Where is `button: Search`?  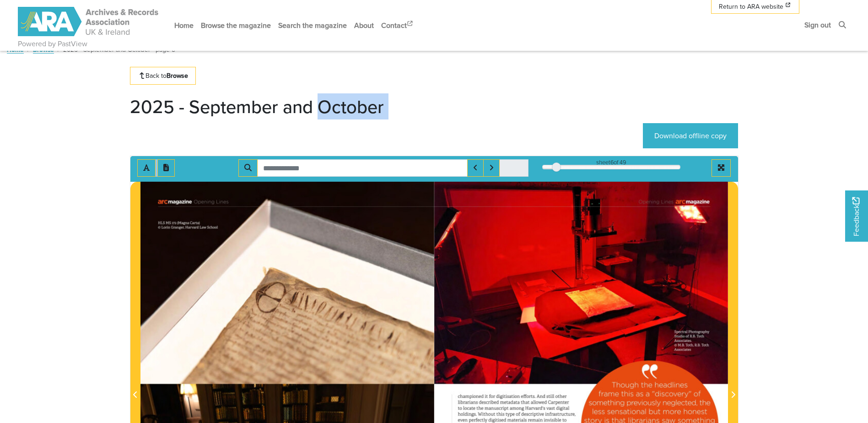 button: Search is located at coordinates (248, 168).